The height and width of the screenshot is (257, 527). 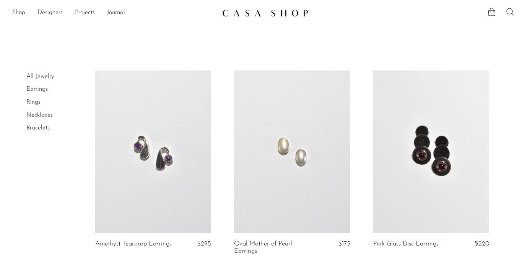 What do you see at coordinates (39, 115) in the screenshot?
I see `a: Necklaces` at bounding box center [39, 115].